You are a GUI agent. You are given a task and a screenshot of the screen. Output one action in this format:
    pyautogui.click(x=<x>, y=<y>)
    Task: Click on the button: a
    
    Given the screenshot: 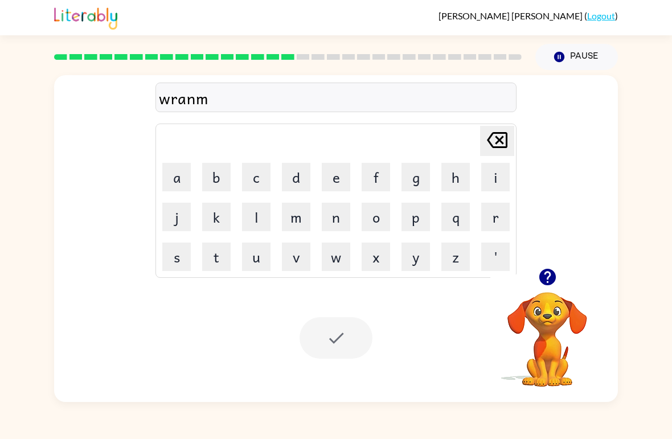 What is the action you would take?
    pyautogui.click(x=176, y=177)
    